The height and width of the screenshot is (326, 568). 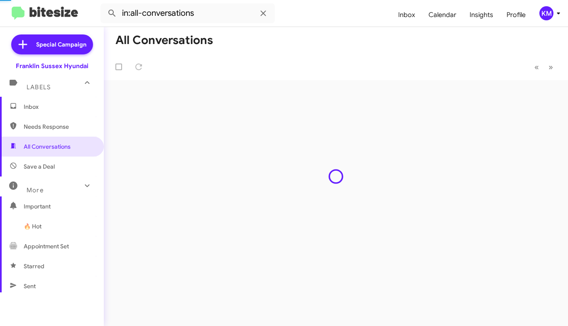 What do you see at coordinates (536, 67) in the screenshot?
I see `button: Previous` at bounding box center [536, 67].